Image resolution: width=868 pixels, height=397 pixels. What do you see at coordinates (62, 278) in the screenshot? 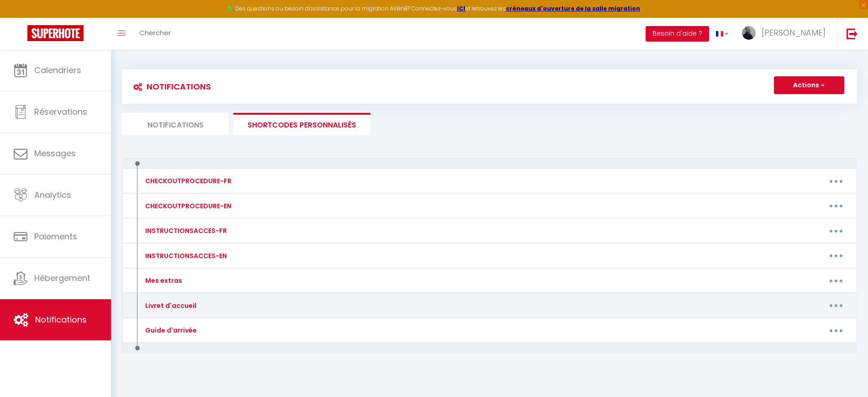
I see `span: Hébergement` at bounding box center [62, 278].